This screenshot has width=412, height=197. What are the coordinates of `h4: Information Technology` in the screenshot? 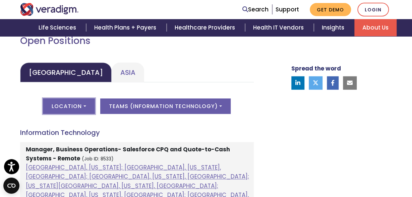 It's located at (137, 132).